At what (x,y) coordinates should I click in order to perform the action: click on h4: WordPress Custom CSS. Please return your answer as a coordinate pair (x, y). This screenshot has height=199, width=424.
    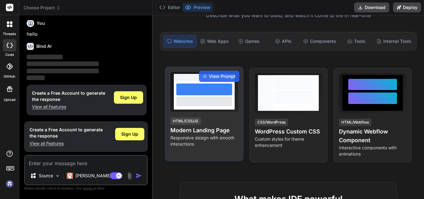
    Looking at the image, I should click on (288, 131).